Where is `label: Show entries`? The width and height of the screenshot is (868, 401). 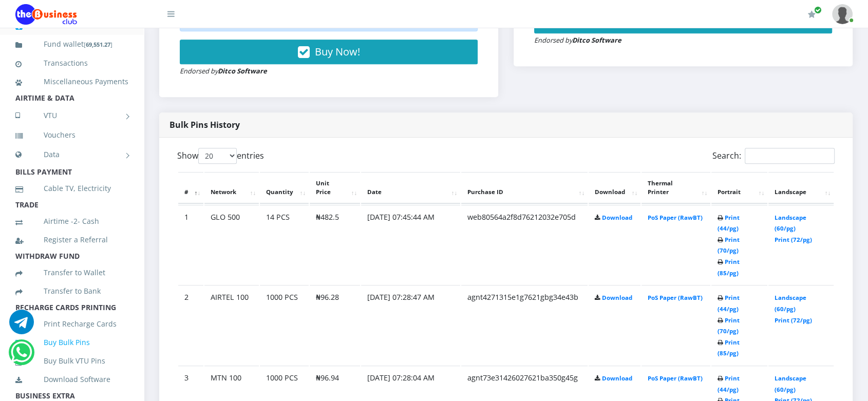
label: Show entries is located at coordinates (220, 156).